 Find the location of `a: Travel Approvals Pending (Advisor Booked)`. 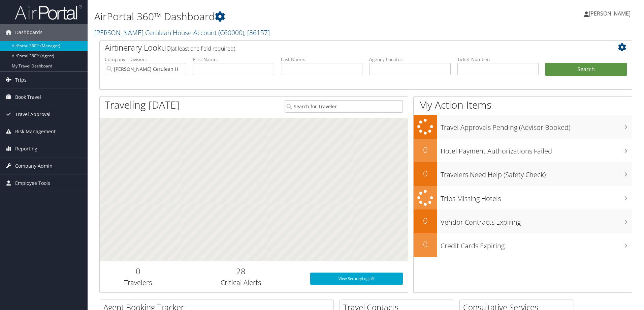

a: Travel Approvals Pending (Advisor Booked) is located at coordinates (523, 126).